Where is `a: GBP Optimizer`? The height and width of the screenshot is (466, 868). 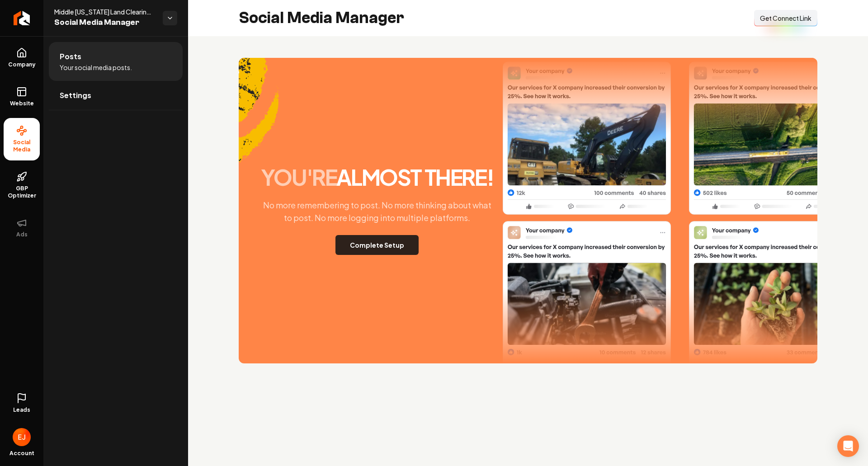
a: GBP Optimizer is located at coordinates (22, 185).